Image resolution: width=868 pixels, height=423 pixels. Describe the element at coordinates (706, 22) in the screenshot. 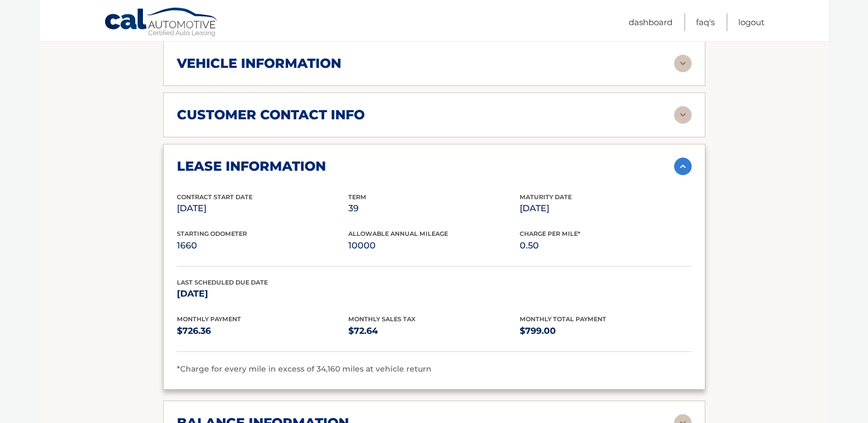

I see `a: FAQ's` at that location.